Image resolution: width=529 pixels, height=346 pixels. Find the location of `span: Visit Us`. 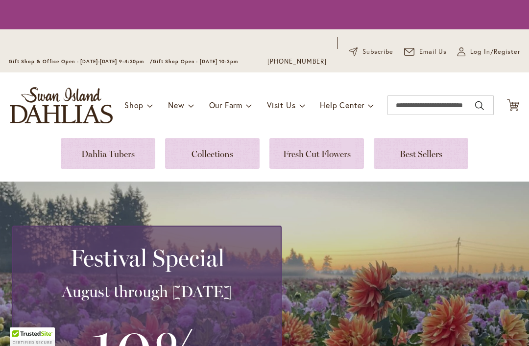

span: Visit Us is located at coordinates (281, 105).